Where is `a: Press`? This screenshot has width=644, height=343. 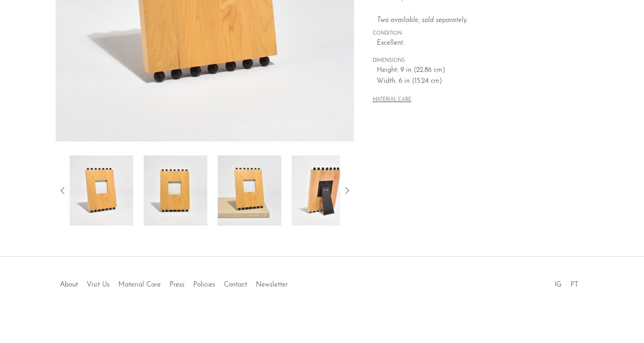
a: Press is located at coordinates (177, 285).